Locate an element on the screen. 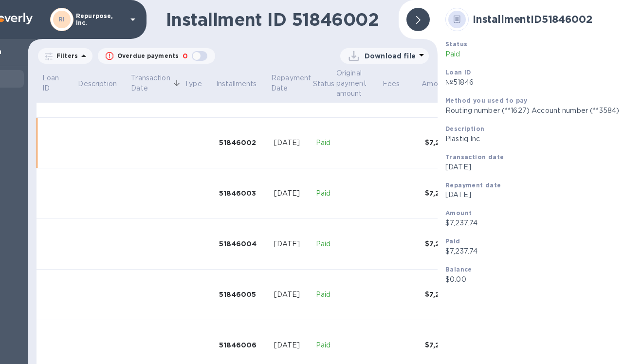  p: Loan ID is located at coordinates (53, 83).